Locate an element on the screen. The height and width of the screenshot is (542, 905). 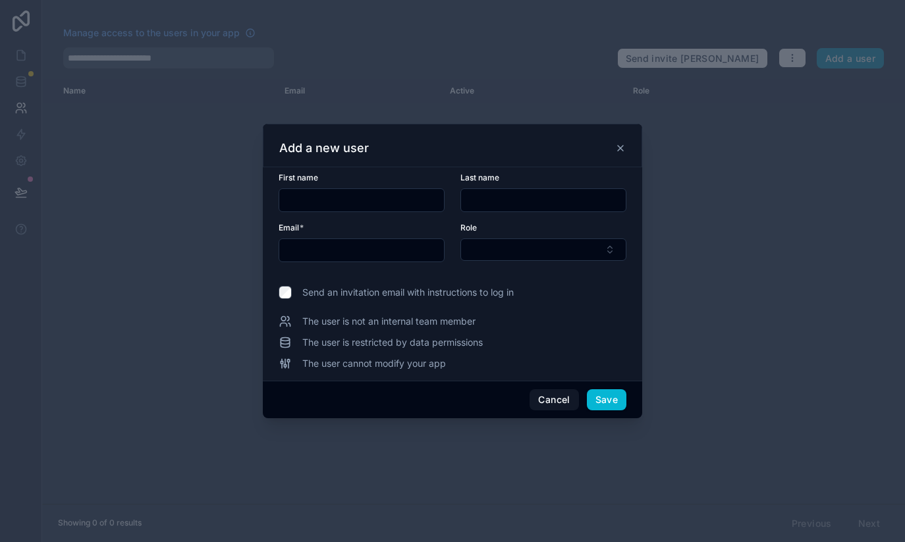
h3: Add a new user is located at coordinates (324, 148).